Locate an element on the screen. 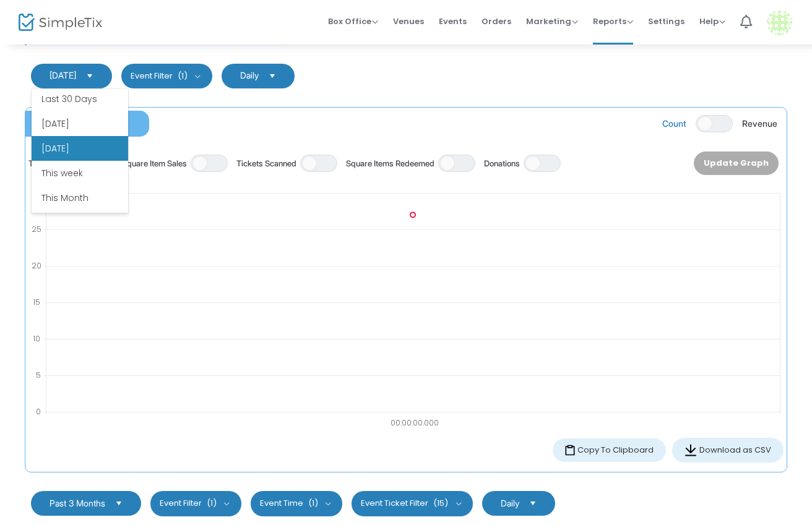  button: Download as CSV is located at coordinates (728, 450).